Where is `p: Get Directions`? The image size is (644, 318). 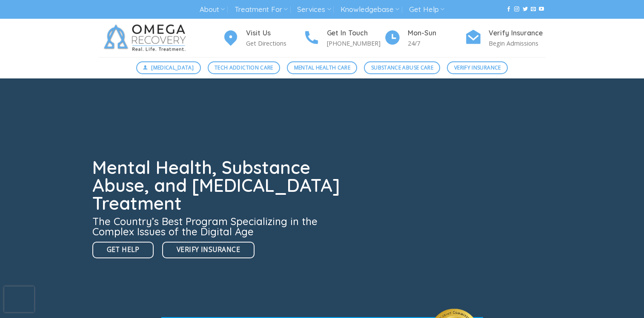
p: Get Directions is located at coordinates (275, 43).